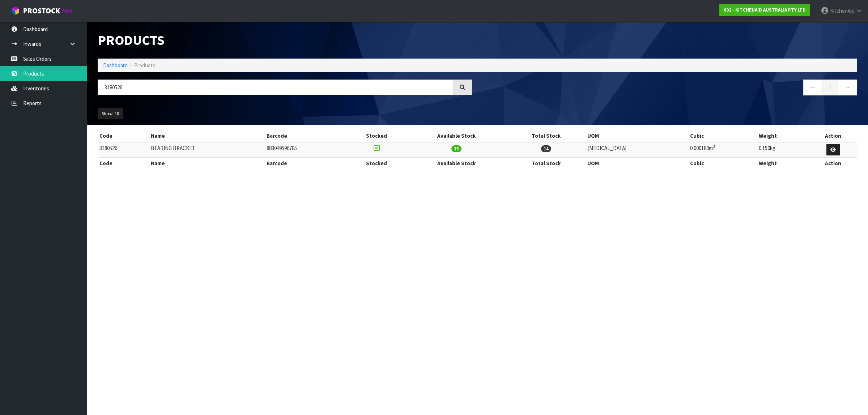 This screenshot has width=868, height=415. I want to click on span: Products, so click(145, 65).